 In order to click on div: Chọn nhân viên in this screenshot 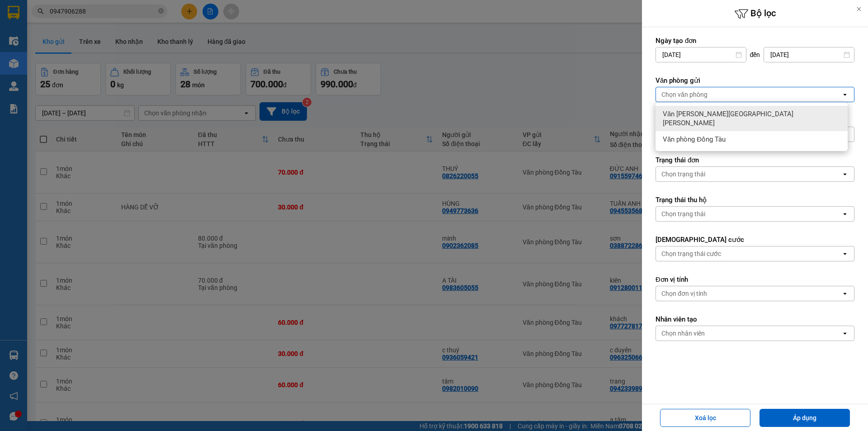, I will do `click(683, 334)`.